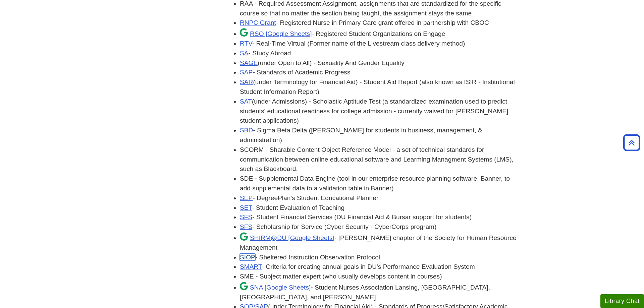 The image size is (644, 308). Describe the element at coordinates (246, 101) in the screenshot. I see `a: SAT` at that location.